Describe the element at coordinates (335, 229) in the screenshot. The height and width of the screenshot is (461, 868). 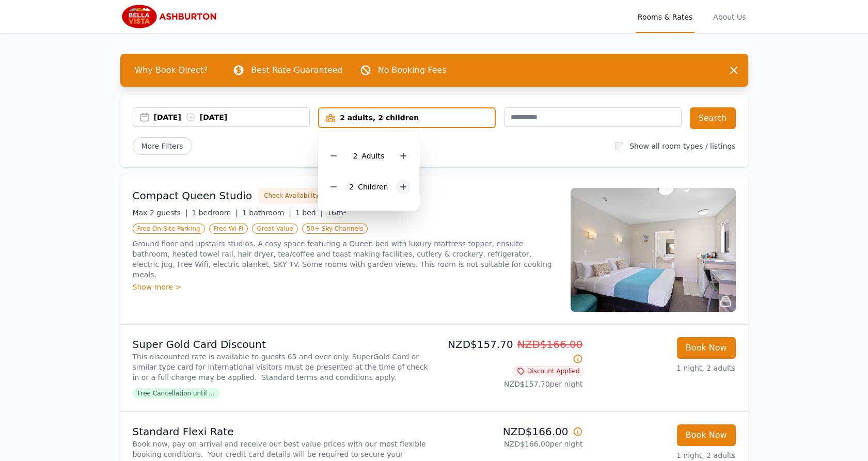
I see `span: 50+ Sky Channels` at that location.